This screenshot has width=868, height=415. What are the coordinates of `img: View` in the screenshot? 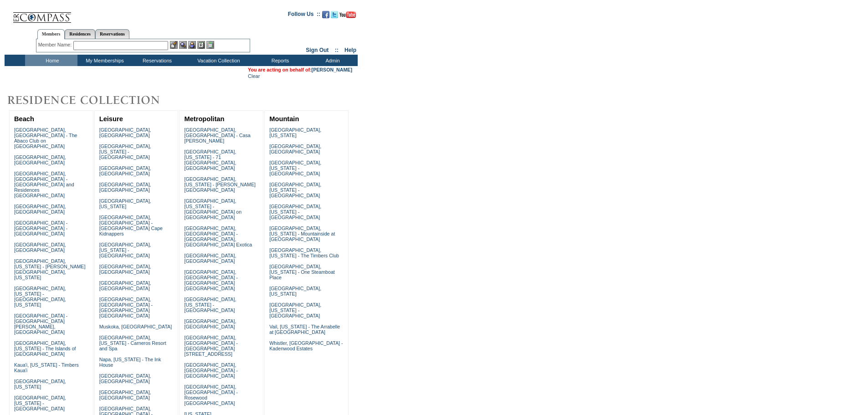 It's located at (183, 45).